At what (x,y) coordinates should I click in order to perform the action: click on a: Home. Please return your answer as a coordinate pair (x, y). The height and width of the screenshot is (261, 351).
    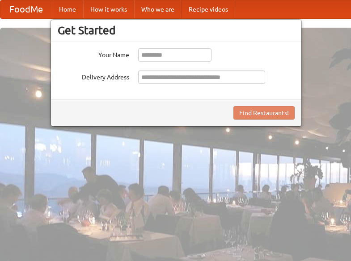
    Looking at the image, I should click on (67, 9).